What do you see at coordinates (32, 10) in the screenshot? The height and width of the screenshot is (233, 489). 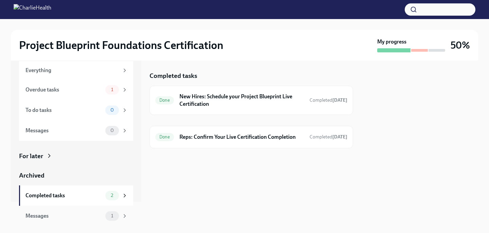 I see `img: CharlieHealth` at bounding box center [32, 10].